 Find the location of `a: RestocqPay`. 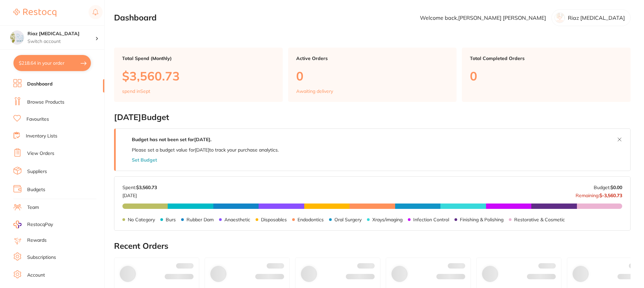

a: RestocqPay is located at coordinates (33, 225).